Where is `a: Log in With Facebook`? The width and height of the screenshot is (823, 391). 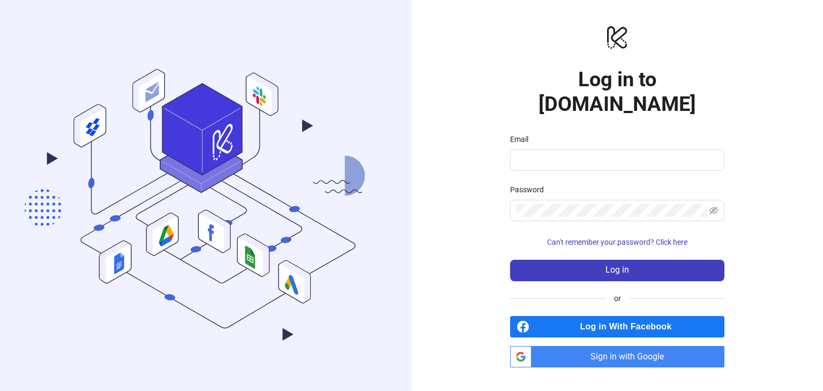 a: Log in With Facebook is located at coordinates (617, 327).